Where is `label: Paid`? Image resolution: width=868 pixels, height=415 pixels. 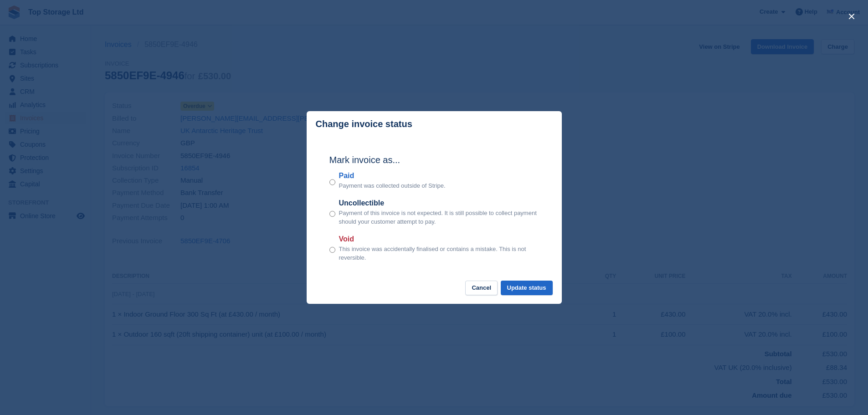
label: Paid is located at coordinates (392, 176).